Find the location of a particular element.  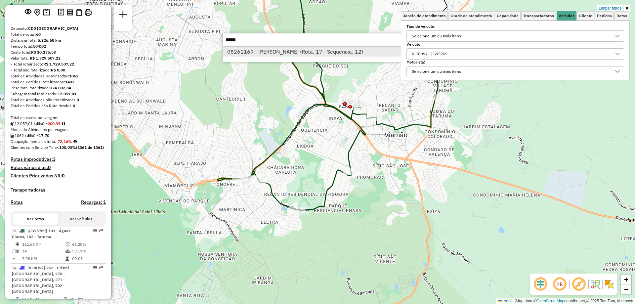

a: Zoom in is located at coordinates (626, 279).